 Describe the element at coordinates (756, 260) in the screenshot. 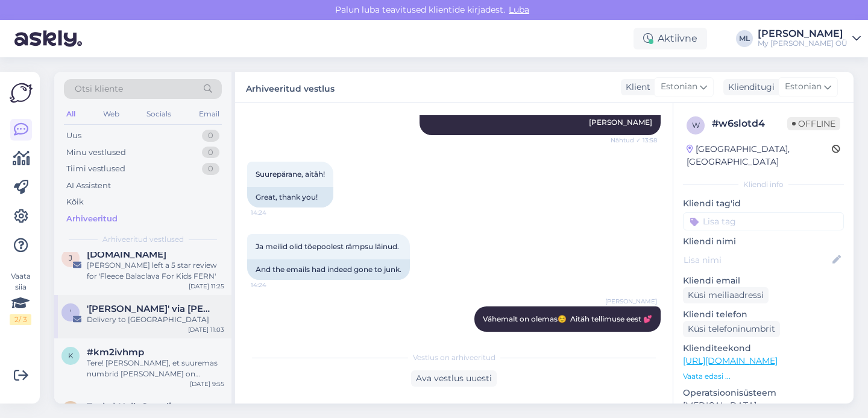

I see `input: Lisa nimi` at that location.